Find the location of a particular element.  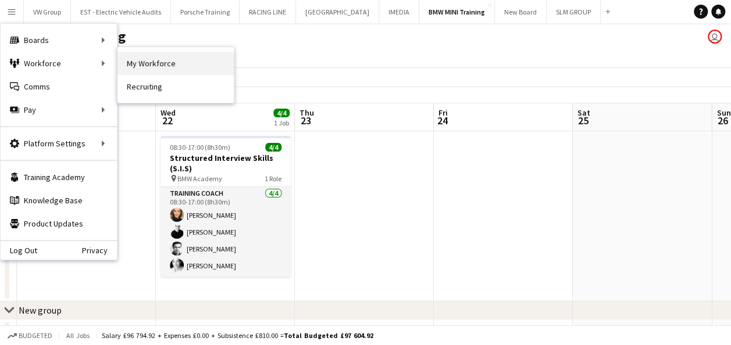

span: 26 is located at coordinates (722, 120).